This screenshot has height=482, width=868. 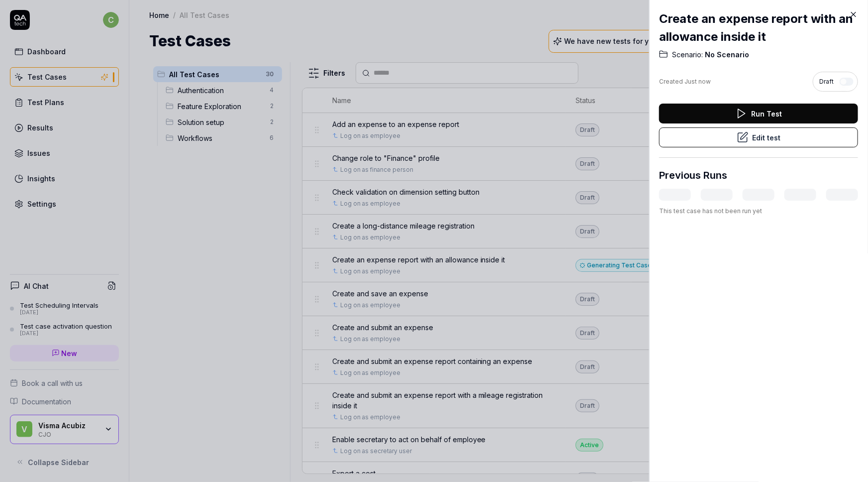 What do you see at coordinates (726, 55) in the screenshot?
I see `span: No Scenario` at bounding box center [726, 55].